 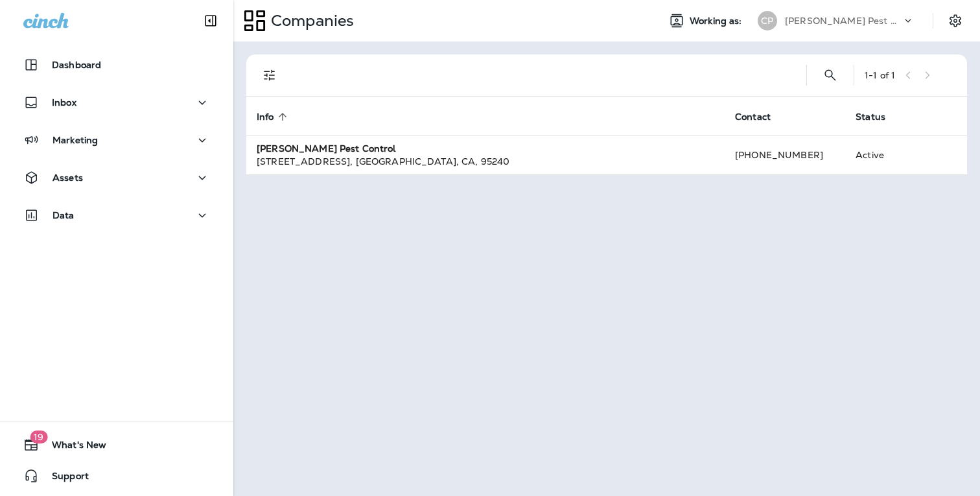 What do you see at coordinates (830, 76) in the screenshot?
I see `button: Search Companies` at bounding box center [830, 76].